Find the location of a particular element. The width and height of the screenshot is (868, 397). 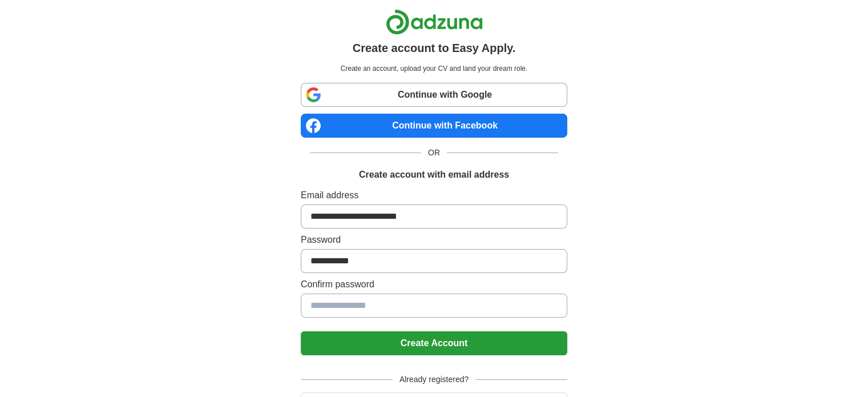

label: Email address is located at coordinates (434, 196).